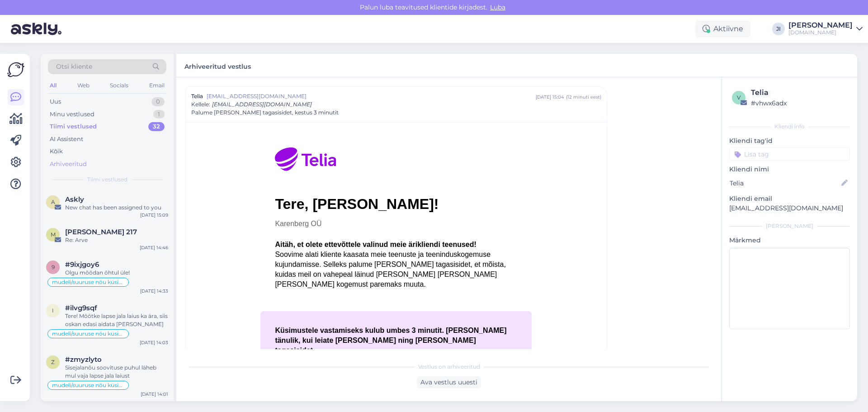 Image resolution: width=868 pixels, height=412 pixels. Describe the element at coordinates (157, 86) in the screenshot. I see `div: Email` at that location.